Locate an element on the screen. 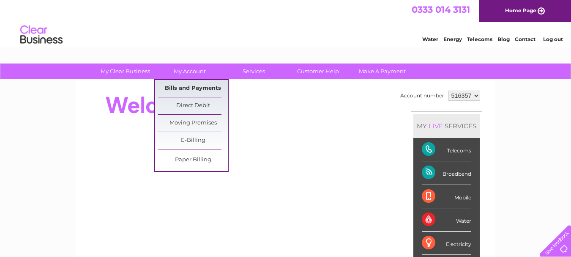  div: LIVE is located at coordinates (436, 126).